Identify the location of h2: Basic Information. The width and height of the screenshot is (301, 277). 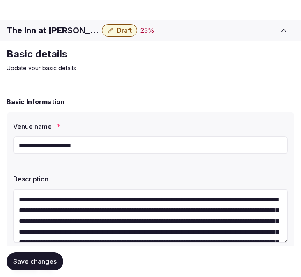
(35, 102).